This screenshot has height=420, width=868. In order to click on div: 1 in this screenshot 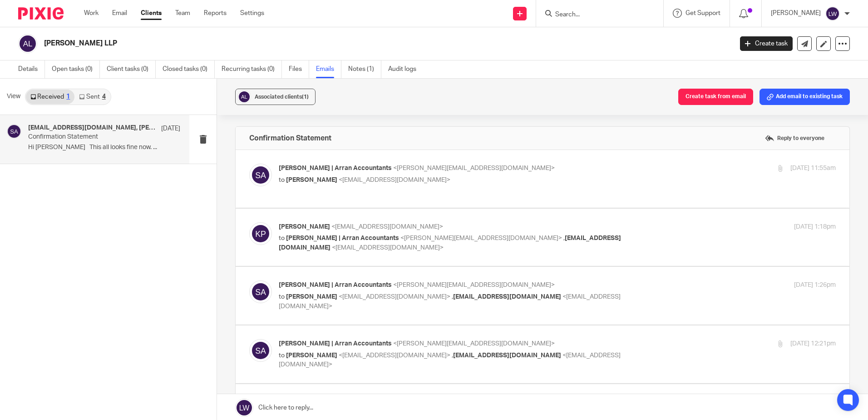, I will do `click(68, 97)`.